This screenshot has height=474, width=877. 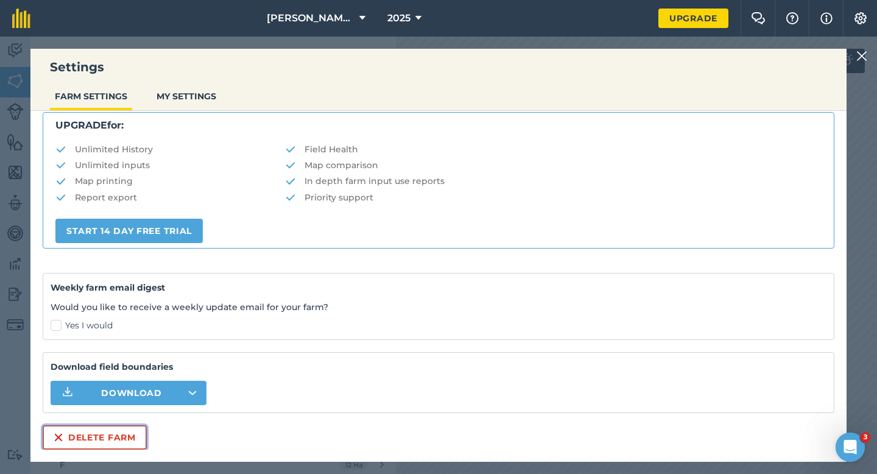 What do you see at coordinates (170, 181) in the screenshot?
I see `li: Map printing` at bounding box center [170, 181].